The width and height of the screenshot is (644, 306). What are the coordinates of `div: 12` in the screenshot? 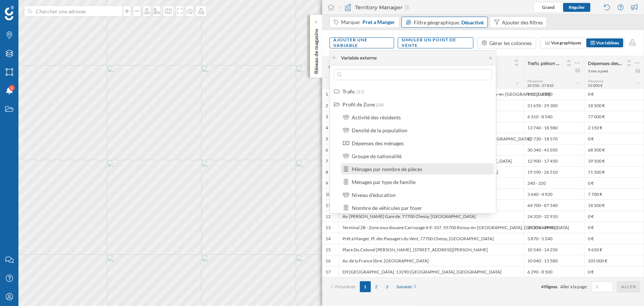 It's located at (328, 216).